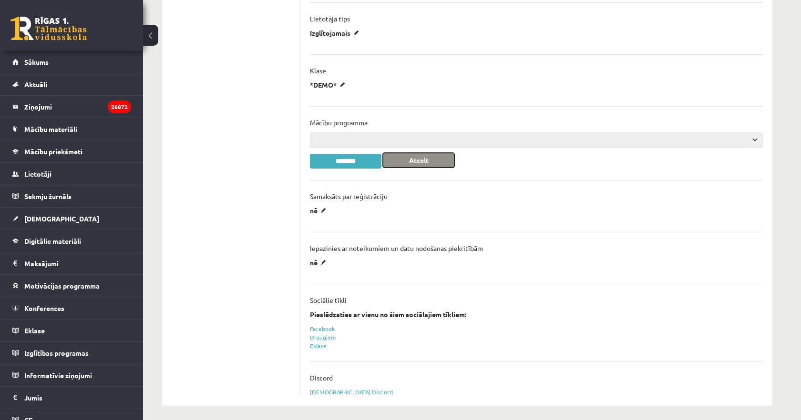 The image size is (801, 420). Describe the element at coordinates (71, 286) in the screenshot. I see `a: Motivācijas programma` at that location.